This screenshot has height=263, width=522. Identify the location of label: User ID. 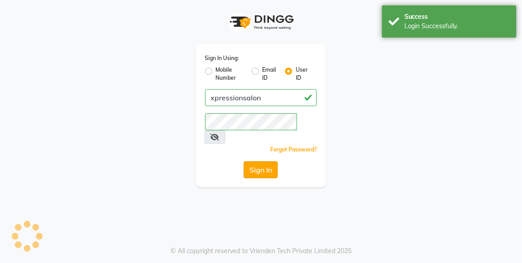
(302, 74).